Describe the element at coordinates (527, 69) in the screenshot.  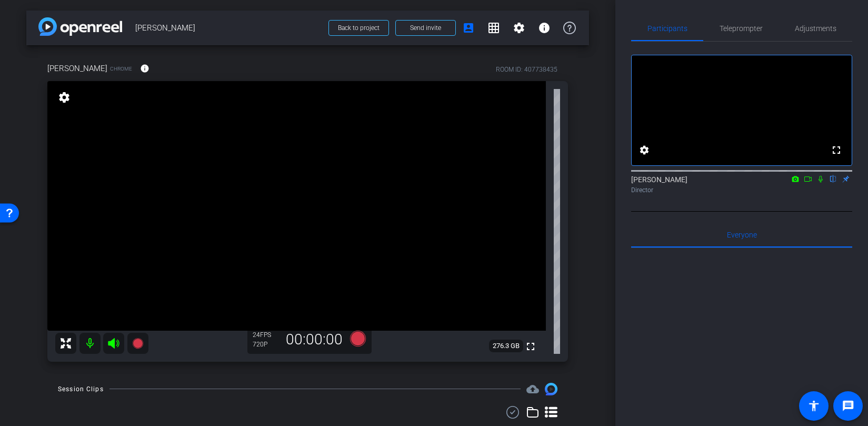
I see `div: ROOM ID: 407738435` at that location.